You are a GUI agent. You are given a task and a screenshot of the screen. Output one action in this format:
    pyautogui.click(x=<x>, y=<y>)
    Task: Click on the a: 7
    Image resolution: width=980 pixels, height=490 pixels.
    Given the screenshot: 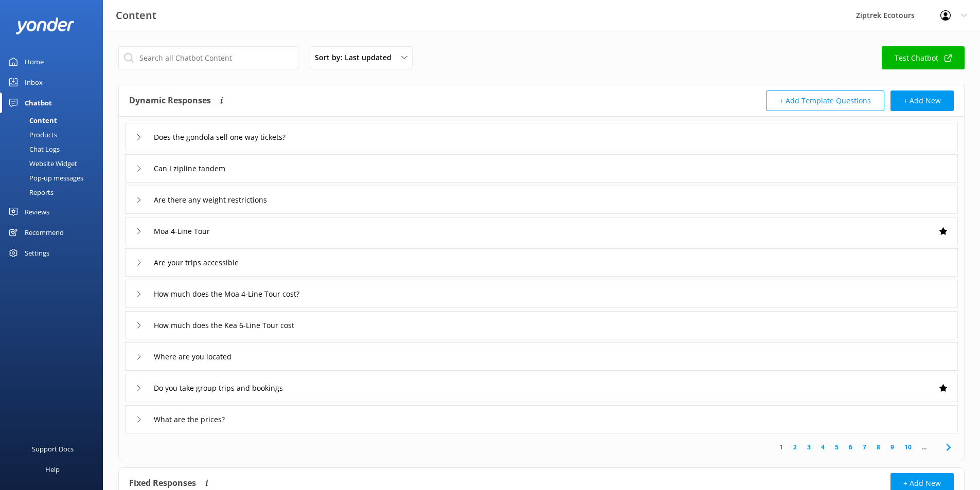 What is the action you would take?
    pyautogui.click(x=864, y=447)
    